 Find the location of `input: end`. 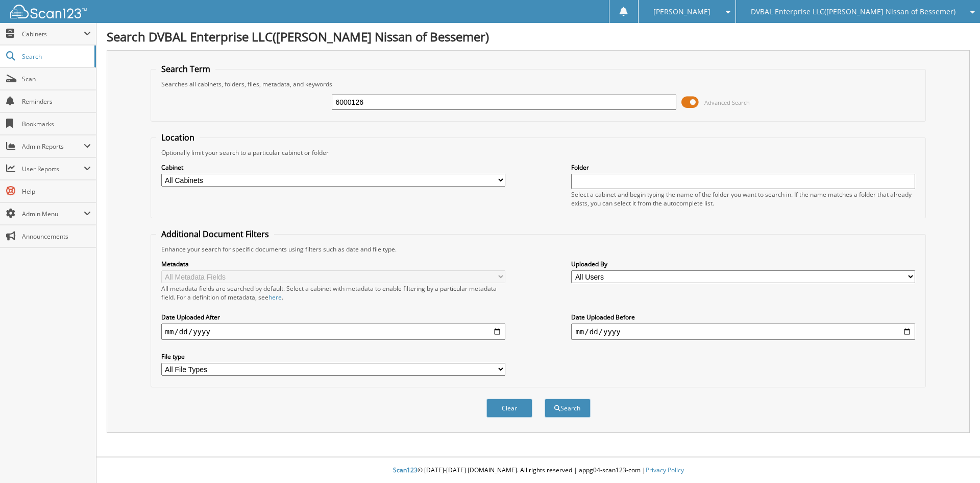

input: end is located at coordinates (744, 332).